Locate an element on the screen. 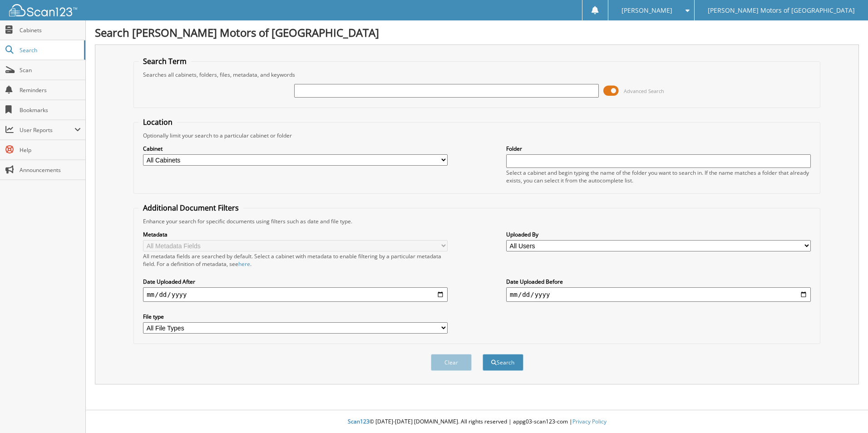 Image resolution: width=868 pixels, height=433 pixels. span: Cabinets is located at coordinates (50, 30).